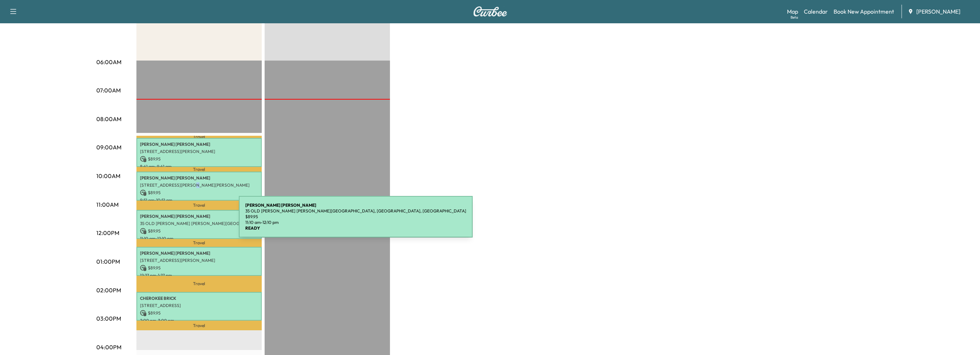 This screenshot has width=980, height=355. I want to click on p: 12:00PM, so click(108, 233).